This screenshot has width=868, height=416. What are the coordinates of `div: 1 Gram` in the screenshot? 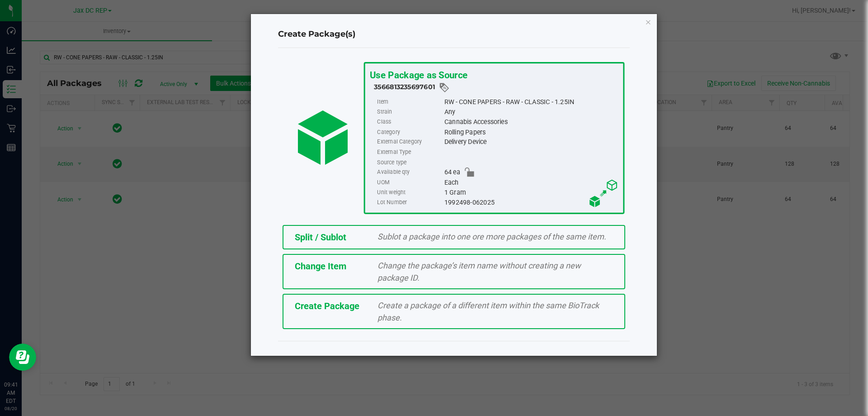 It's located at (531, 193).